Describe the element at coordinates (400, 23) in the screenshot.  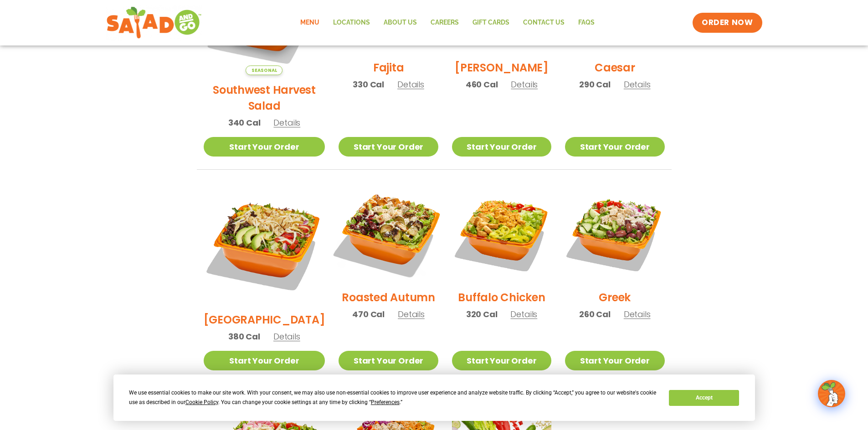
I see `a: About Us` at that location.